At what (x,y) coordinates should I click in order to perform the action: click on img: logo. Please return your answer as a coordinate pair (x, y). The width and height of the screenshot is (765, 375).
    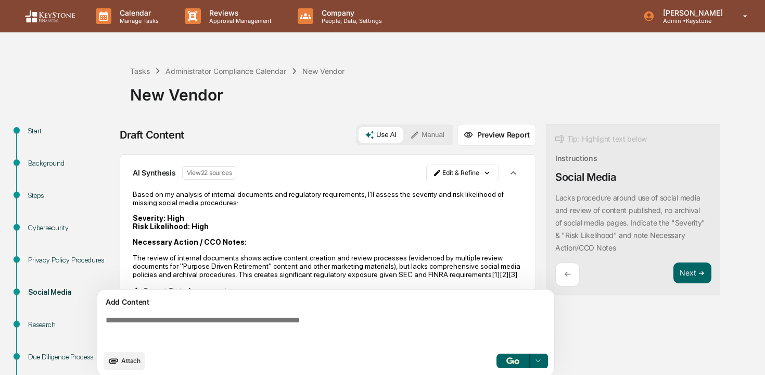
    Looking at the image, I should click on (50, 16).